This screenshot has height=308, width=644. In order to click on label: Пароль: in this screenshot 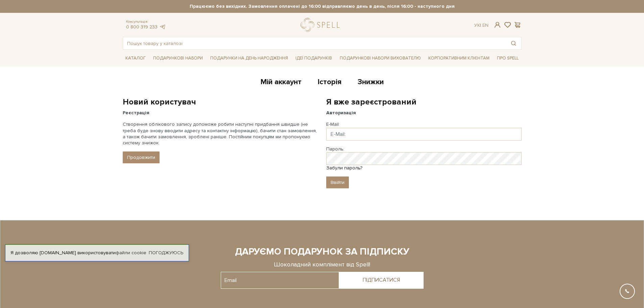, I will do `click(336, 149)`.